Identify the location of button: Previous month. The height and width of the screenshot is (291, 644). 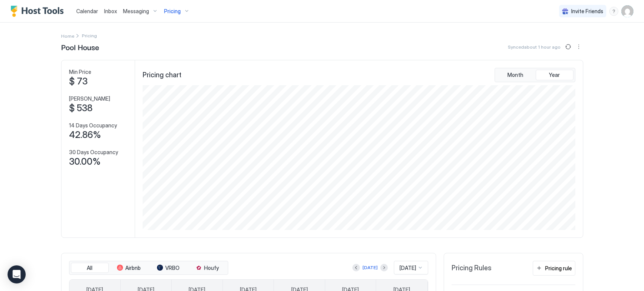
(356, 267).